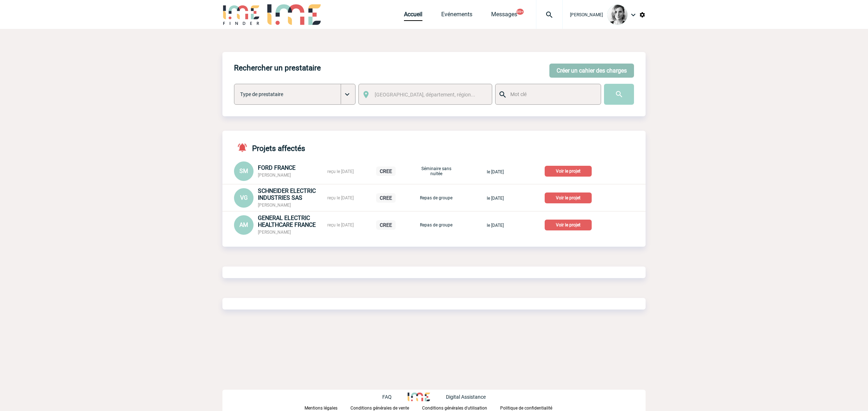  What do you see at coordinates (387, 397) in the screenshot?
I see `p: FAQ` at bounding box center [387, 397].